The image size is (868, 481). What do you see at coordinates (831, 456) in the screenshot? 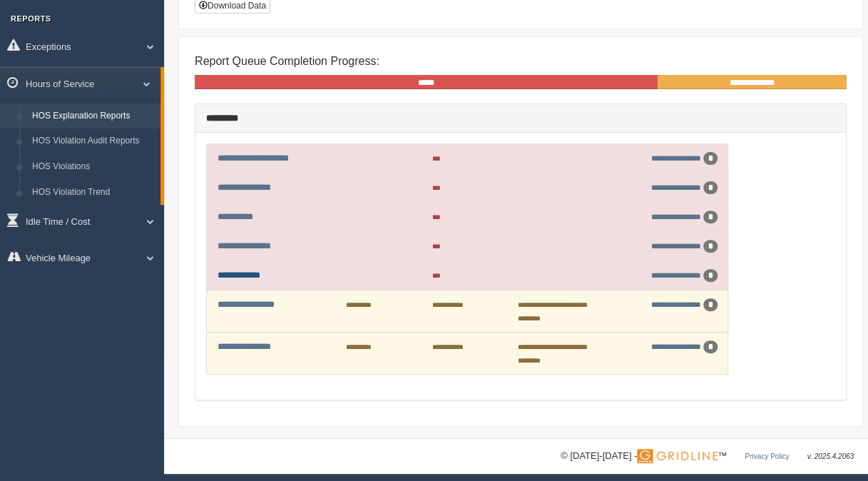
I see `span: v. 2025.4.2063` at bounding box center [831, 456].